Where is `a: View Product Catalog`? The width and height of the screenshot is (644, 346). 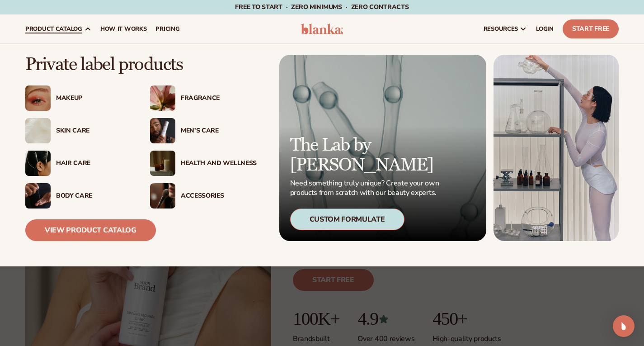
a: View Product Catalog is located at coordinates (90, 230).